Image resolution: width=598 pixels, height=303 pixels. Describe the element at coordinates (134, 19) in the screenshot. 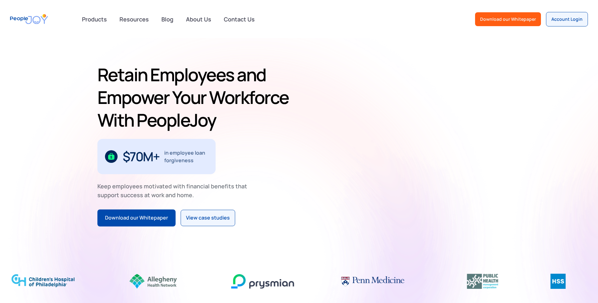

I see `a: Resources` at that location.